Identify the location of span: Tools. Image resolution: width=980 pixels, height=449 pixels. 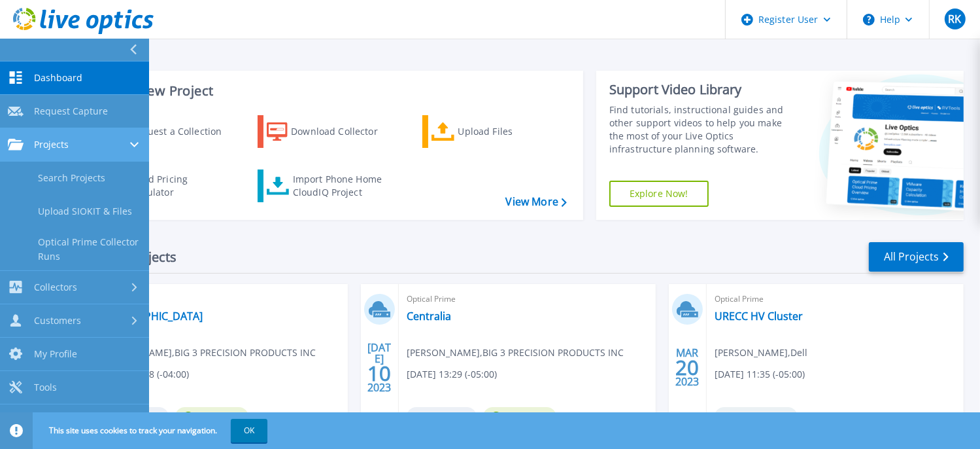
(45, 387).